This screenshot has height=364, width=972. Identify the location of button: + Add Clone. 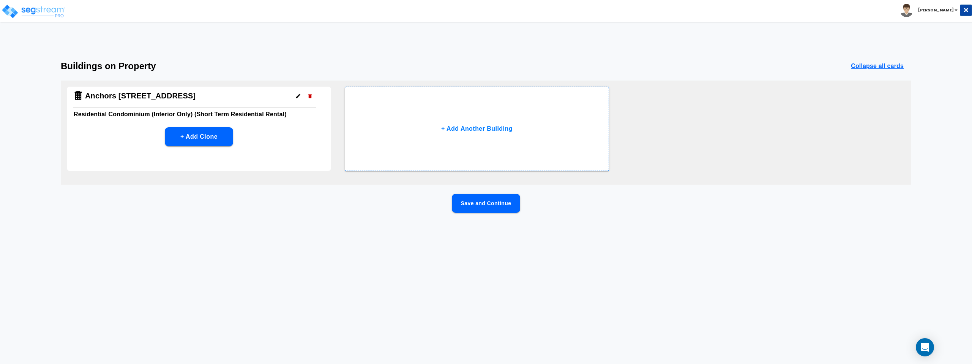
(199, 137).